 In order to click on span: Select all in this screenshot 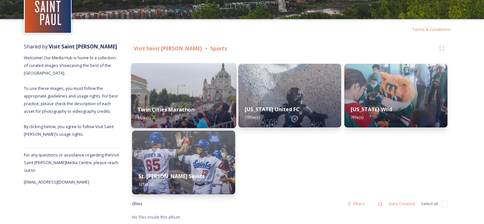, I will do `click(429, 203)`.